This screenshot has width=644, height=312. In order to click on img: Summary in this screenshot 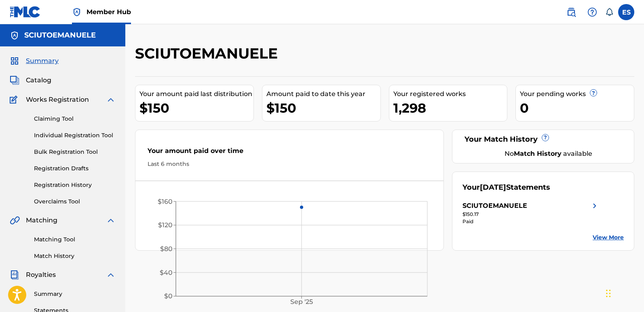, I will do `click(14, 61)`.